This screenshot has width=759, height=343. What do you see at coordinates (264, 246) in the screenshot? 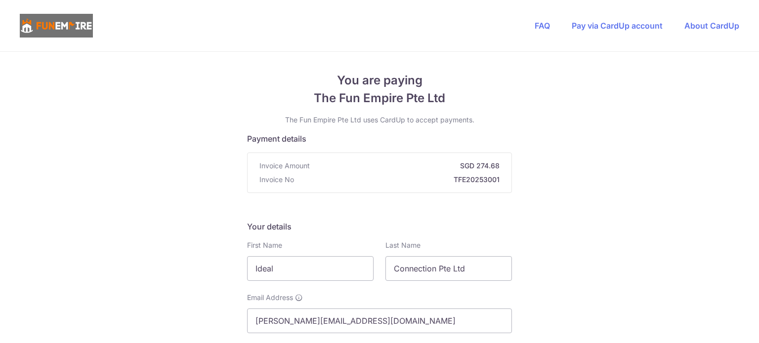
I see `label: First Name` at bounding box center [264, 246].